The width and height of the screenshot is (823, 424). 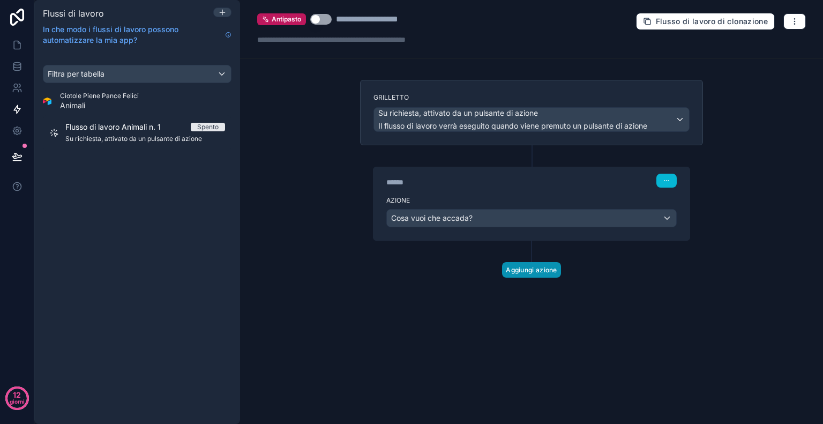 I want to click on a: In che modo i flussi di lavoro possono automatizzare la mia app?, so click(x=137, y=35).